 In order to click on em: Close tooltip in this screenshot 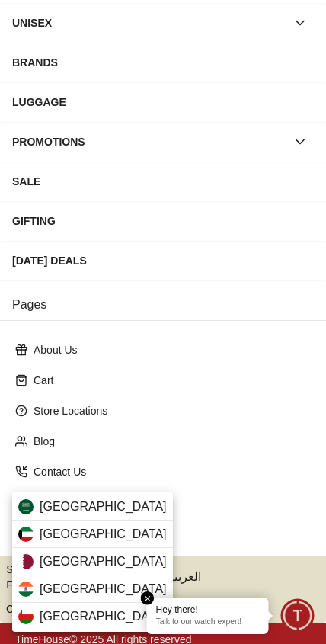, I will do `click(148, 598)`.